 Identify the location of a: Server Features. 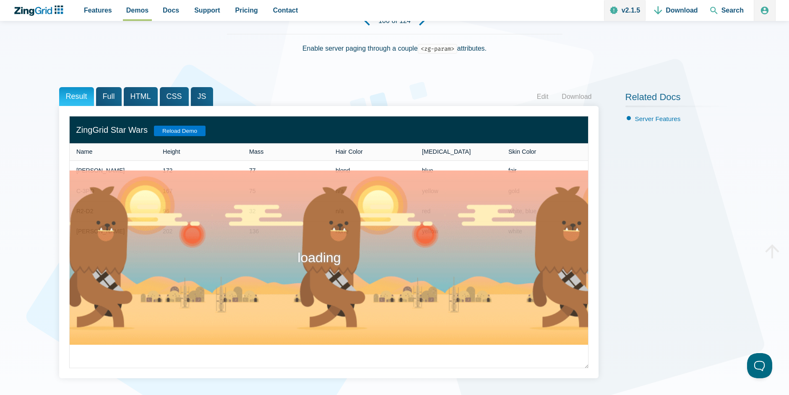
(658, 119).